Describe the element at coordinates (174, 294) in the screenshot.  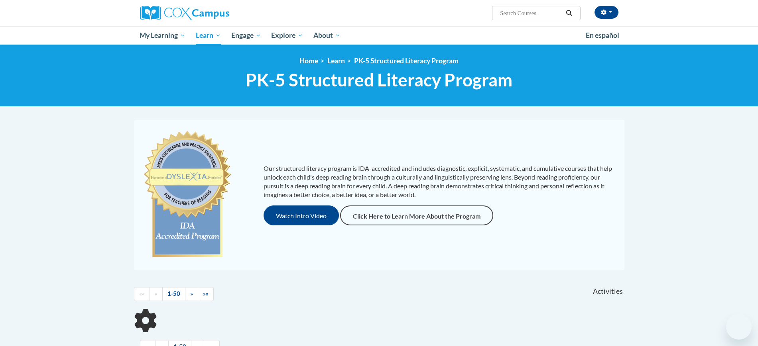
I see `a: 1-50` at that location.